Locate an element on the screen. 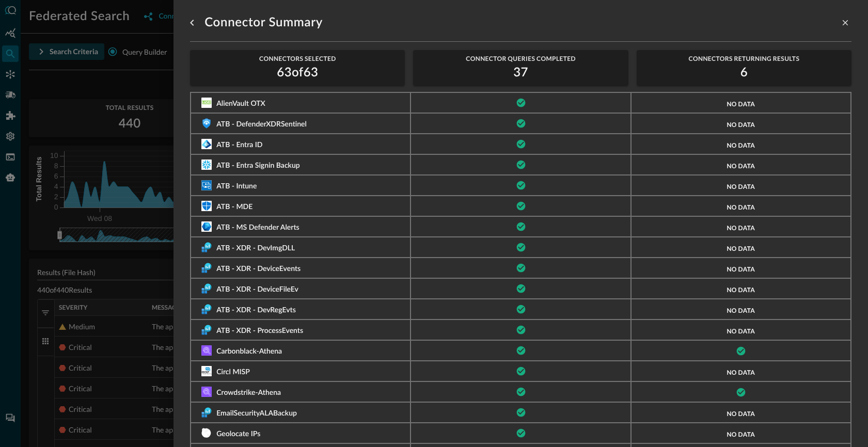 The image size is (868, 447). span: ATB - XDR - DevRegEvts is located at coordinates (256, 310).